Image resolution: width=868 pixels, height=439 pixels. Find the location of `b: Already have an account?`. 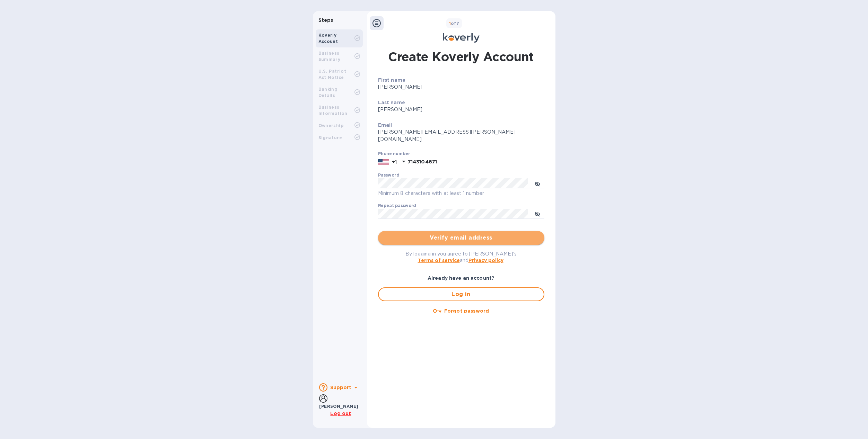

b: Already have an account? is located at coordinates (461, 278).